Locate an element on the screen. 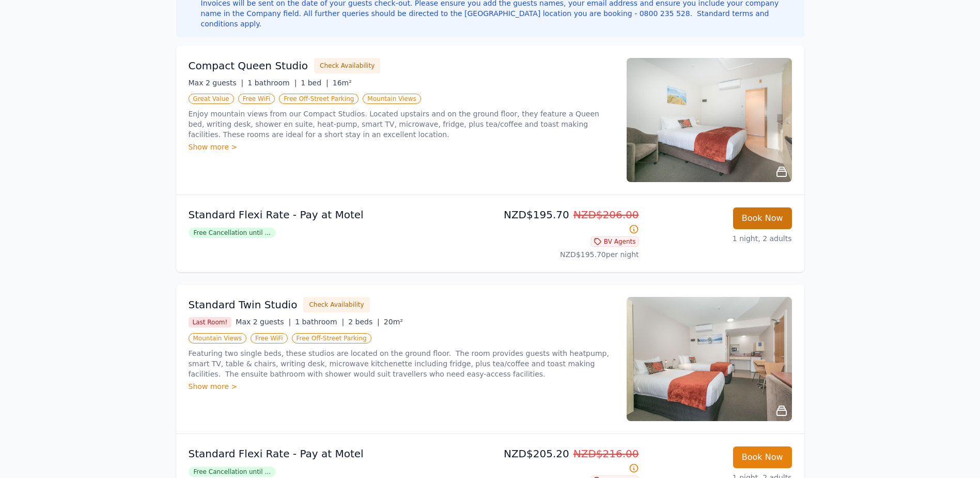 The height and width of the screenshot is (478, 980). p: NZD$195.70 is located at coordinates (567, 222).